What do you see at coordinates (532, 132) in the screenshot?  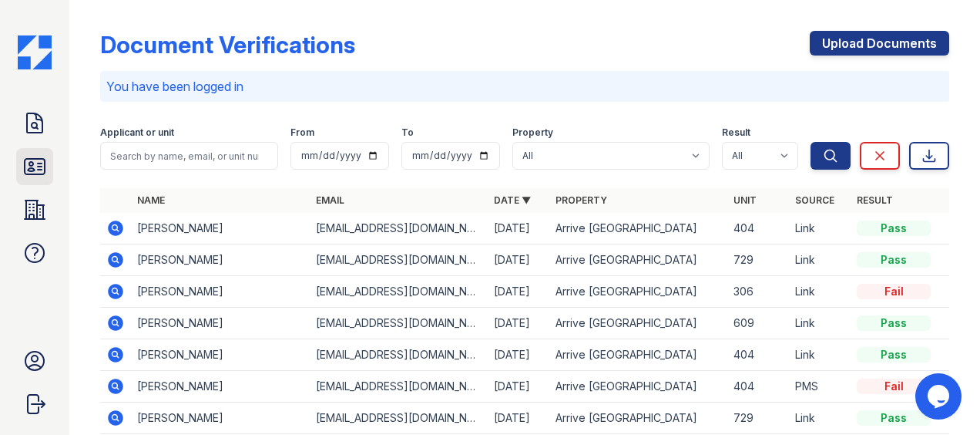 I see `label: Property` at bounding box center [532, 132].